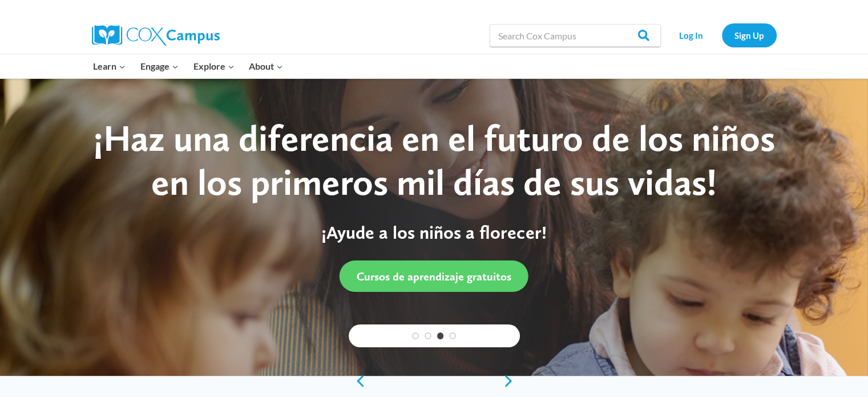 This screenshot has height=397, width=868. Describe the element at coordinates (358, 381) in the screenshot. I see `a: previous` at that location.